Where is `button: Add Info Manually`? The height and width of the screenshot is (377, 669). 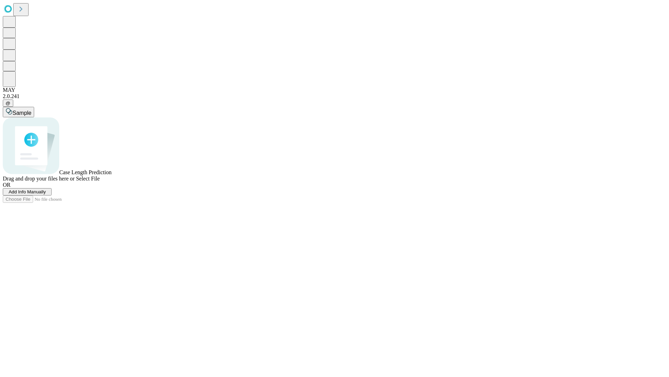 button: Add Info Manually is located at coordinates (27, 191).